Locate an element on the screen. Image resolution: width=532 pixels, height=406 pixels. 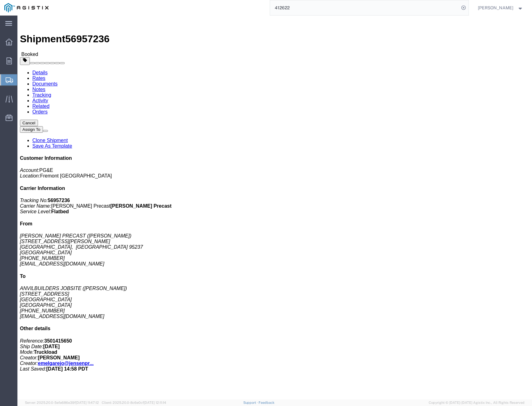
a: Support is located at coordinates (251, 403).